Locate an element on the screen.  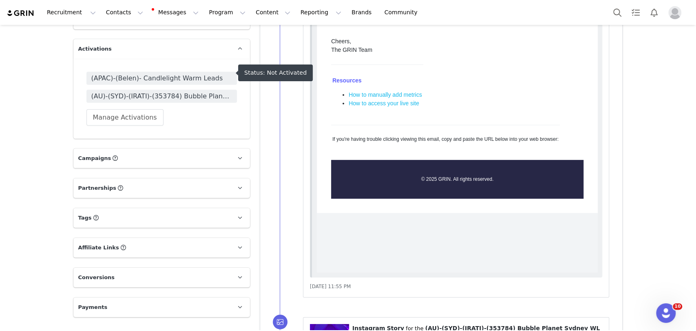
img: placeholder-profile.jpg is located at coordinates (675, 13).